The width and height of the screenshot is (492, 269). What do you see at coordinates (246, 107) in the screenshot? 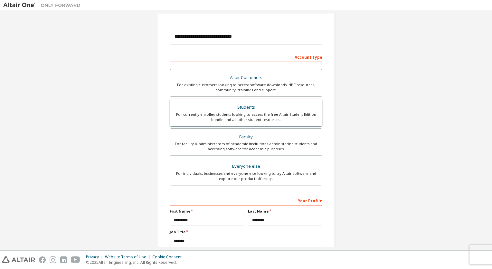
I see `div: Students` at bounding box center [246, 107].